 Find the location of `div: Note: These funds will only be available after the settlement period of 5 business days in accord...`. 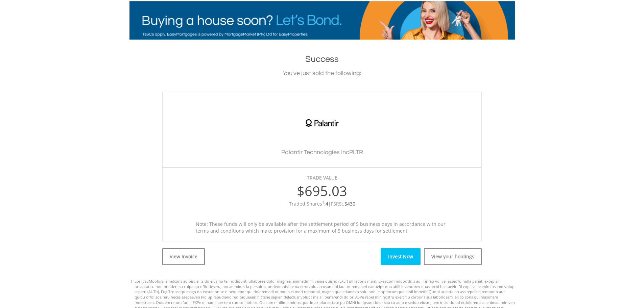

div: Note: These funds will only be available after the settlement period of 5 business days in accord... is located at coordinates (322, 227).